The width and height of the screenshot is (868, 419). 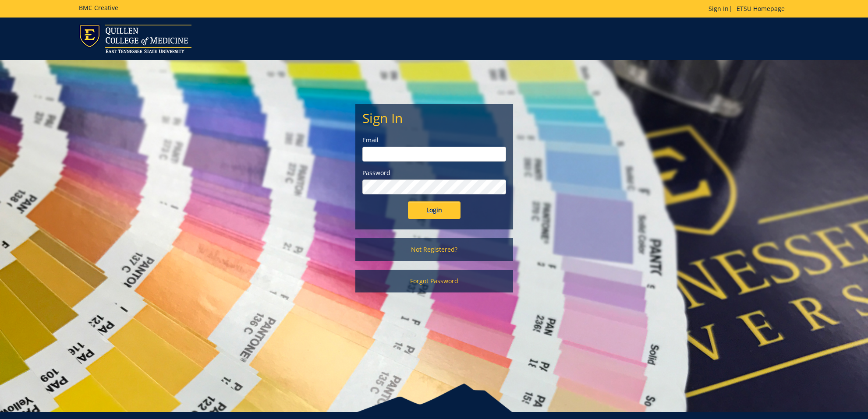 What do you see at coordinates (434, 281) in the screenshot?
I see `a: Forgot Password` at bounding box center [434, 281].